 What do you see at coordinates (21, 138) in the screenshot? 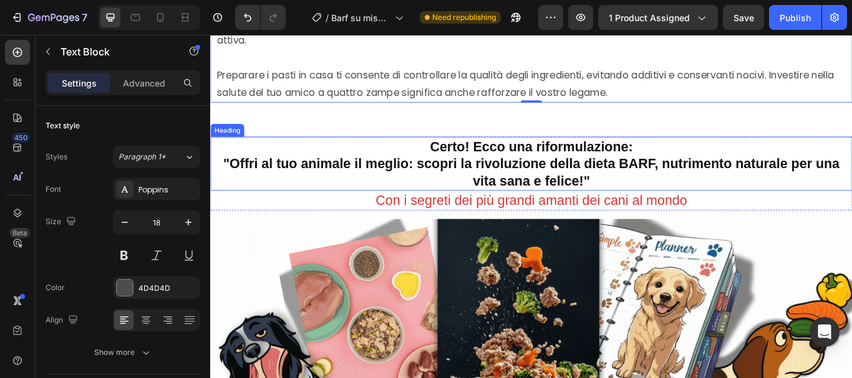
I see `div: 450` at bounding box center [21, 138].